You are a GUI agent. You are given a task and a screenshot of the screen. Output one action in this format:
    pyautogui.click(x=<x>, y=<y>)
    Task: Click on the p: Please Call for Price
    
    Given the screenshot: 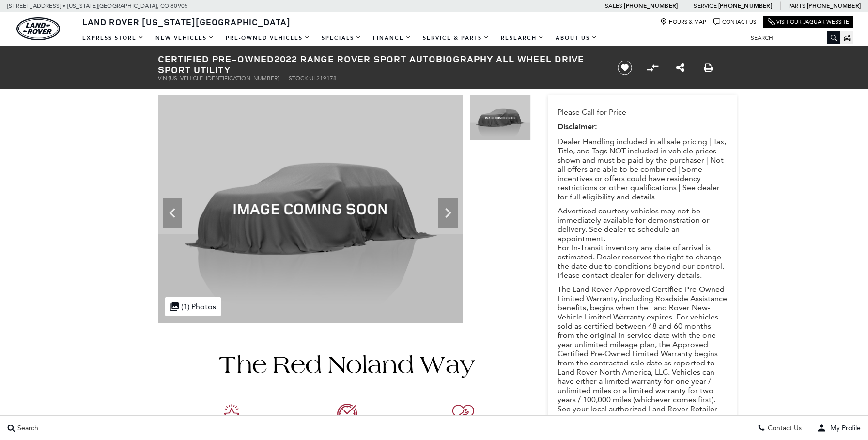 What is the action you would take?
    pyautogui.click(x=643, y=112)
    